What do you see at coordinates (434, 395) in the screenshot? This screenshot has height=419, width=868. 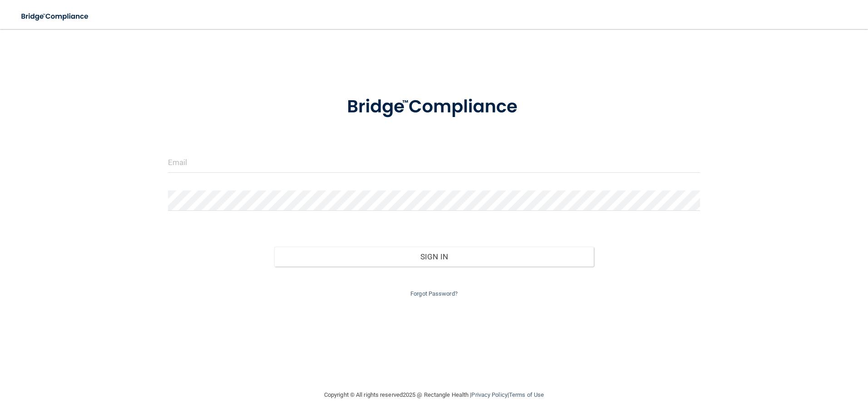 I see `div: Copyright © All rights reserved 2025 @ Rectangle Health | |` at bounding box center [434, 395].